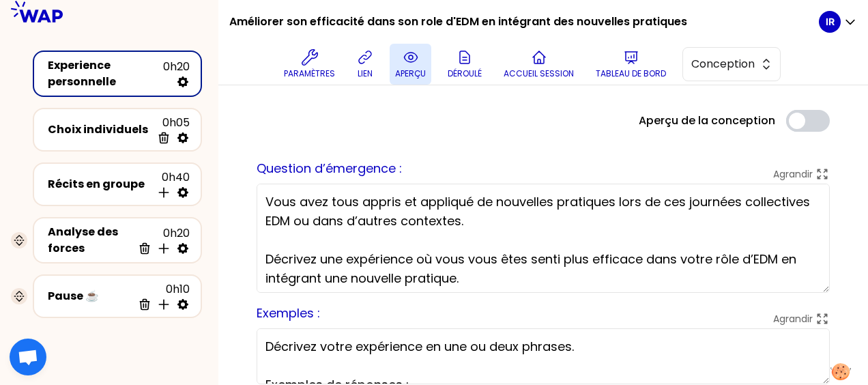 Image resolution: width=868 pixels, height=385 pixels. Describe the element at coordinates (538, 73) in the screenshot. I see `p: Accueil session` at that location.